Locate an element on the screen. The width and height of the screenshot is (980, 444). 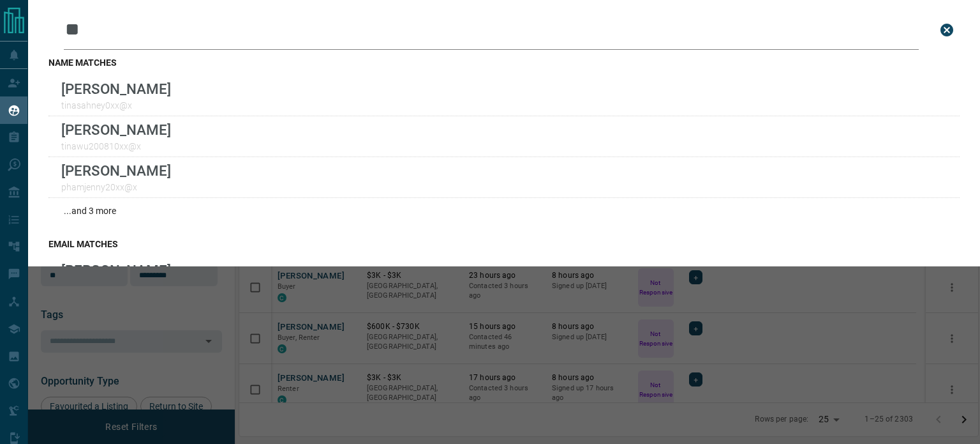
p: tinasahney0xx@x is located at coordinates (116, 105).